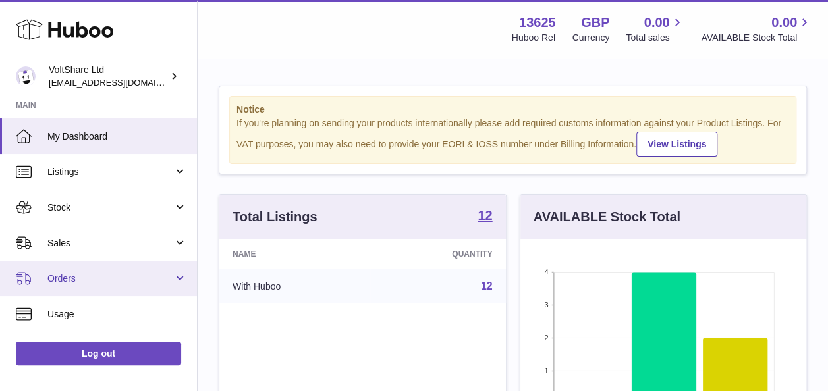 The height and width of the screenshot is (391, 828). I want to click on span: Usage, so click(117, 314).